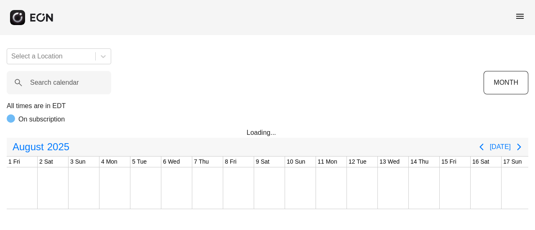 The width and height of the screenshot is (535, 230). I want to click on div: 8 Fri, so click(231, 162).